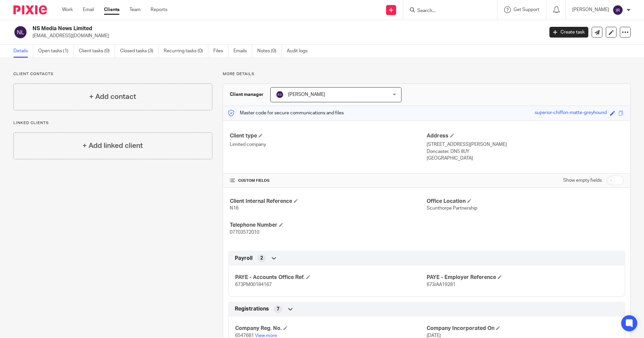 The image size is (644, 338). What do you see at coordinates (569, 32) in the screenshot?
I see `a: Create task` at bounding box center [569, 32].